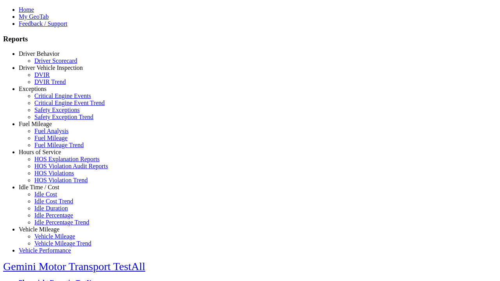 This screenshot has height=281, width=500. What do you see at coordinates (51, 68) in the screenshot?
I see `a: Driver Vehicle Inspection` at bounding box center [51, 68].